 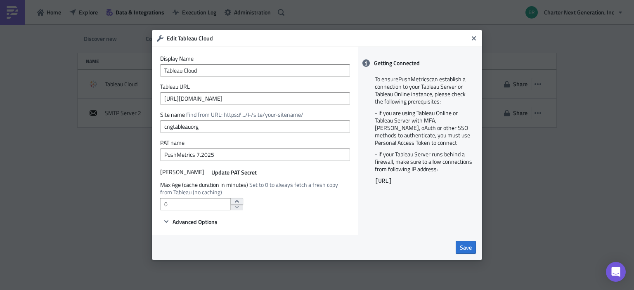 I want to click on span: Save, so click(x=465, y=247).